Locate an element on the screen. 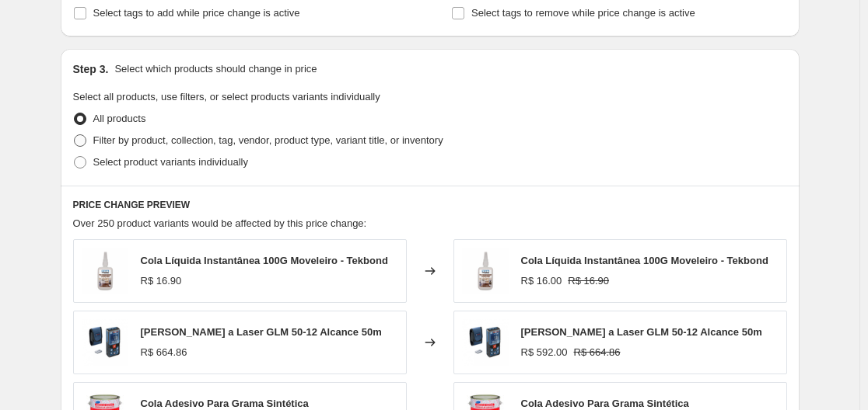 The width and height of the screenshot is (868, 410). div: R$ 16.90 is located at coordinates (161, 281).